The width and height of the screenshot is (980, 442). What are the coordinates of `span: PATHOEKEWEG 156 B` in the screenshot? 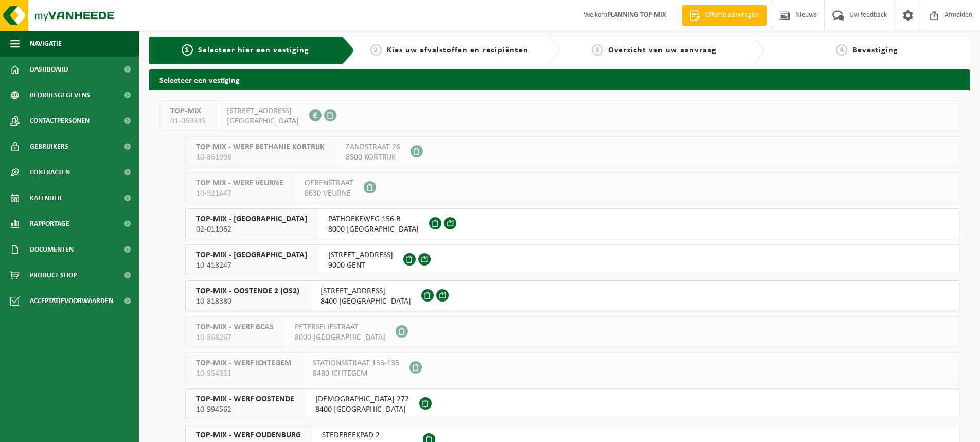 It's located at (374, 219).